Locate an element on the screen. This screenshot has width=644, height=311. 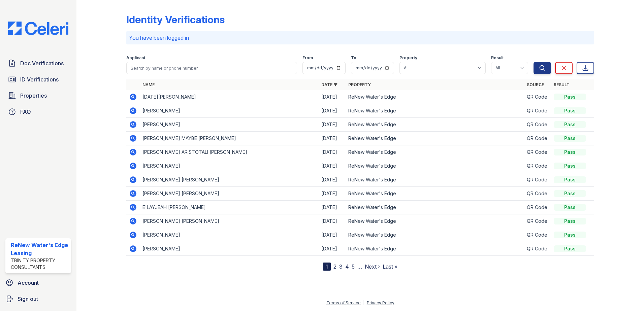
a: Terms of Service is located at coordinates (343, 302).